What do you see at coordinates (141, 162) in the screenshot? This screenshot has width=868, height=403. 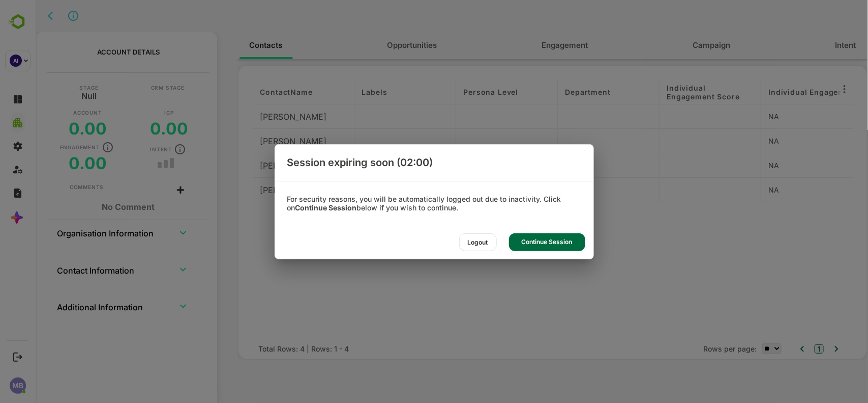 I see `button: trend` at bounding box center [141, 162].